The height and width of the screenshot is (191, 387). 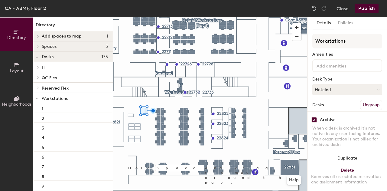 I want to click on span: Directory, so click(x=17, y=37).